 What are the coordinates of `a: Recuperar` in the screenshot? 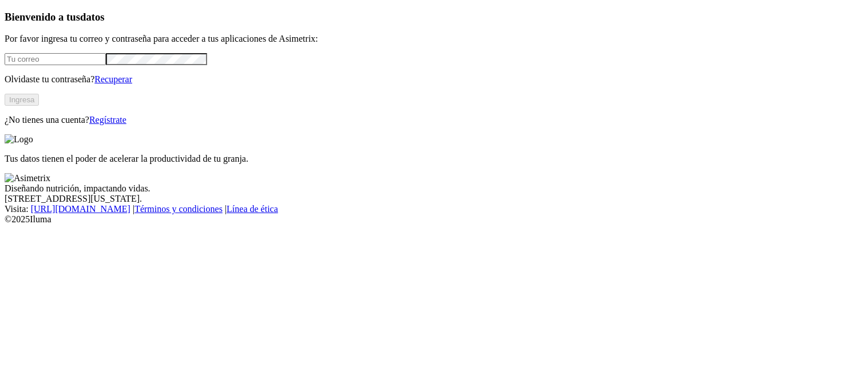 It's located at (113, 79).